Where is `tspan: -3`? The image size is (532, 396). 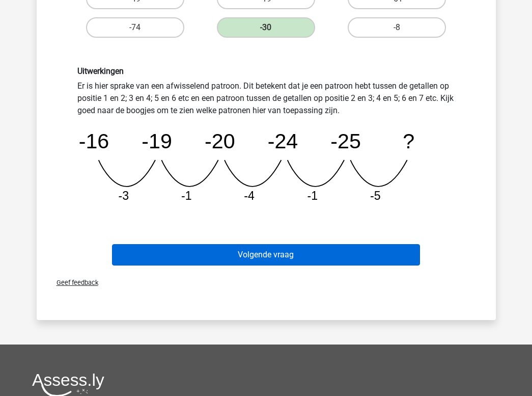
tspan: -3 is located at coordinates (123, 196).